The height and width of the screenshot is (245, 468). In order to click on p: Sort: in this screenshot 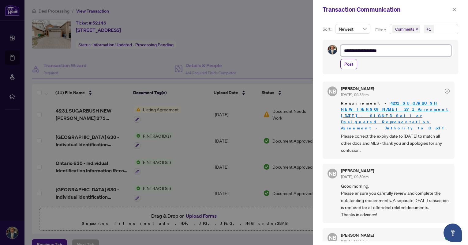, I will do `click(328, 29)`.